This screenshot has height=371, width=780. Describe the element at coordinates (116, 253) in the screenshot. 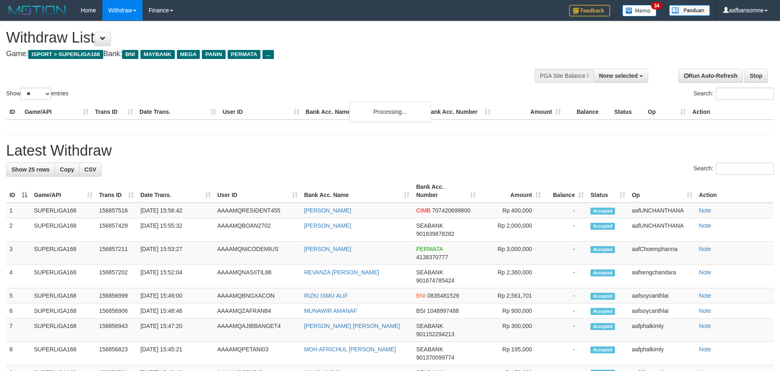

I see `td: 156857211` at that location.